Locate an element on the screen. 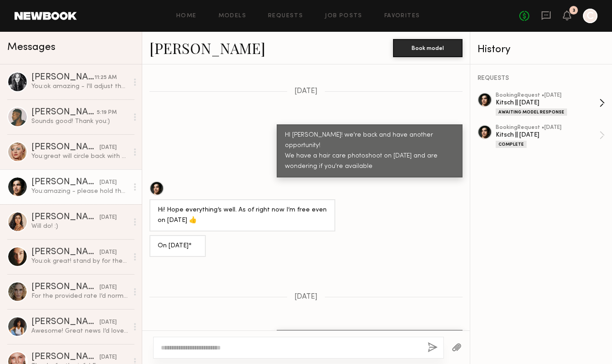 The height and width of the screenshot is (364, 612). a: Requests is located at coordinates (286, 16).